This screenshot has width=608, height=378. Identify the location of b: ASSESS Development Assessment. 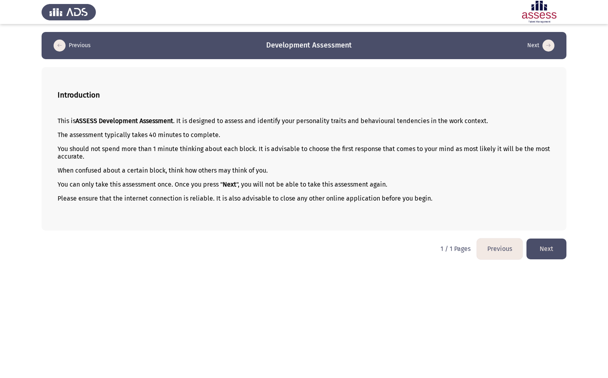
(124, 121).